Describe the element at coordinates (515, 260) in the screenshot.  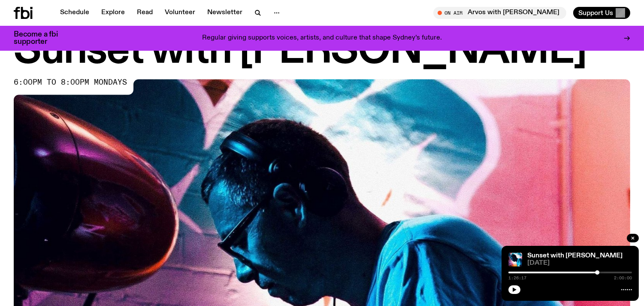
I see `a: Simon Caldwell stands side on, looking downwards. He has headphones on. Behind him is a brightly ...` at that location.